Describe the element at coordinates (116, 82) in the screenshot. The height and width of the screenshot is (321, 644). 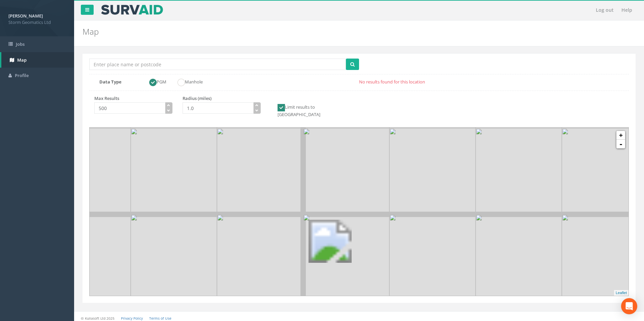
I see `label: Data Type` at that location.